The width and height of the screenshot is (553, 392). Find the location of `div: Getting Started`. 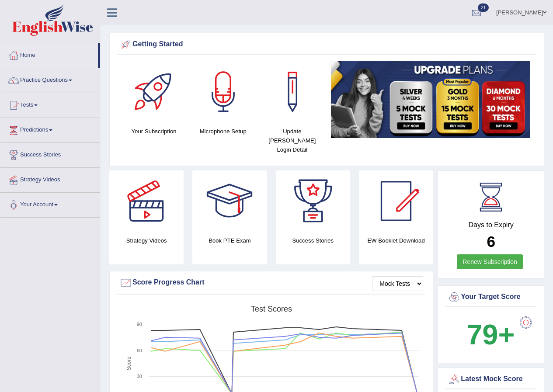

div: Getting Started is located at coordinates (327, 44).